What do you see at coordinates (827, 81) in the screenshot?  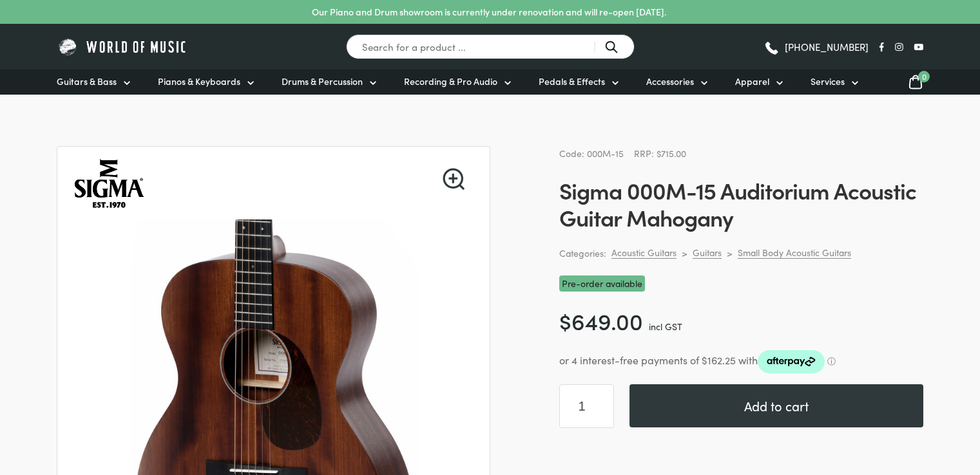 I see `span: Services` at bounding box center [827, 81].